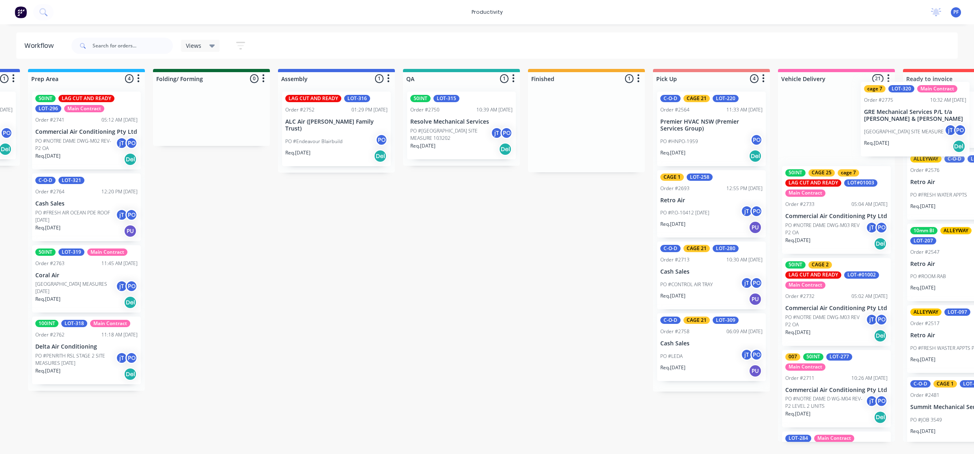  I want to click on input: Search for orders..., so click(133, 46).